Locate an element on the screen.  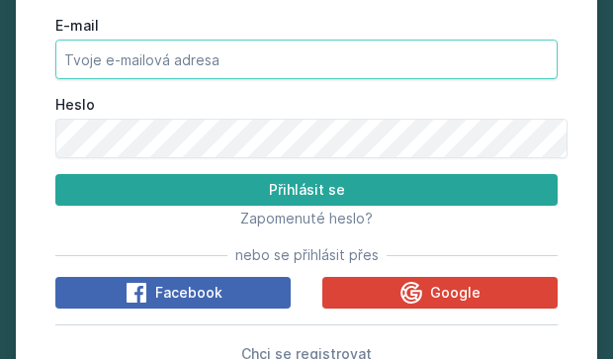
label: E-mail is located at coordinates (307, 26).